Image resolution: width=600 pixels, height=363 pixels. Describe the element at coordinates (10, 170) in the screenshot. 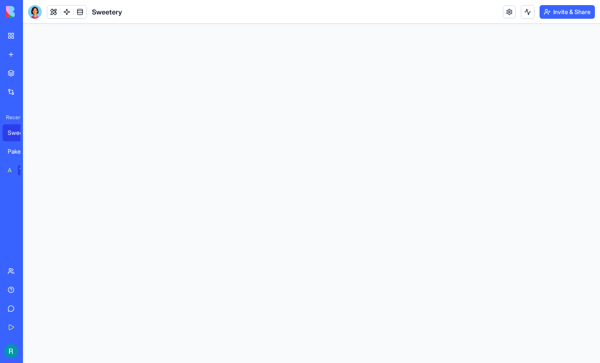

I see `div: AI Logo Generator` at that location.